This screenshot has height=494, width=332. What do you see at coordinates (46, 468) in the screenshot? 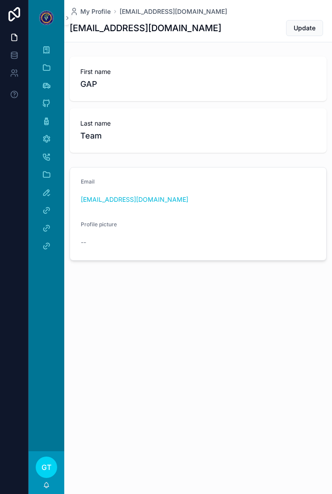
I see `span: GT` at bounding box center [46, 468].